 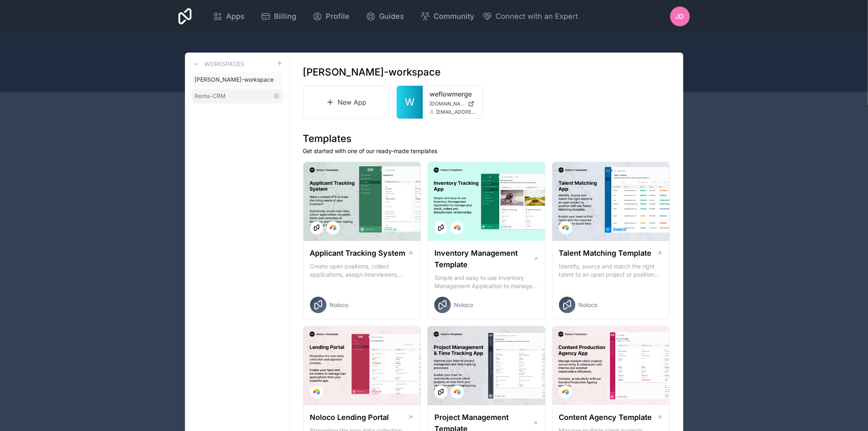 What do you see at coordinates (363, 271) in the screenshot?
I see `p: Create open positions, collect applications, assign interviewers, centralise candidate feedback a...` at bounding box center [363, 271].